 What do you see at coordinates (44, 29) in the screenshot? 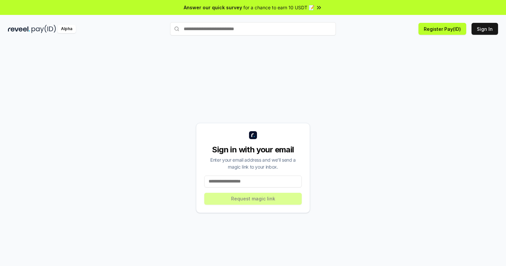
I see `img: pay_id` at bounding box center [44, 29].